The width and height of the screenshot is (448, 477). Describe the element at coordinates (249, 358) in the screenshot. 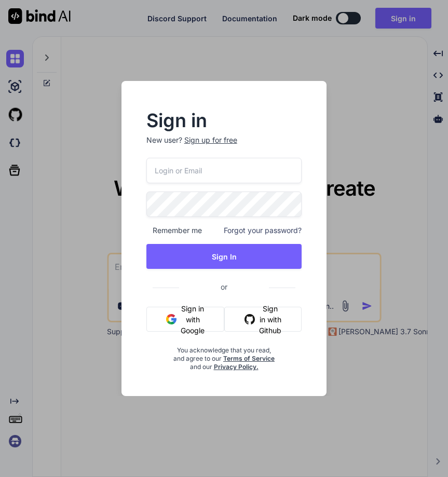

I see `a: Terms of Service` at that location.